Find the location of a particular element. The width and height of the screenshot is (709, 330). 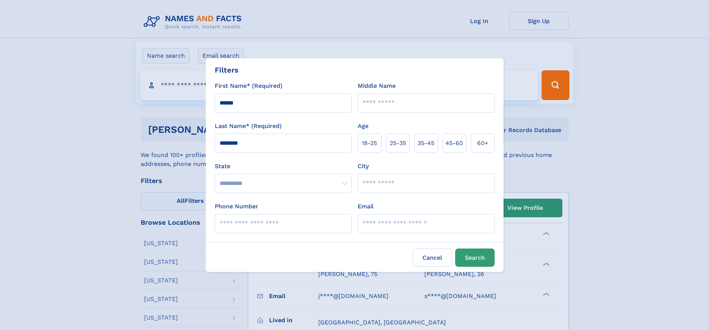

label: Email is located at coordinates (366, 207).